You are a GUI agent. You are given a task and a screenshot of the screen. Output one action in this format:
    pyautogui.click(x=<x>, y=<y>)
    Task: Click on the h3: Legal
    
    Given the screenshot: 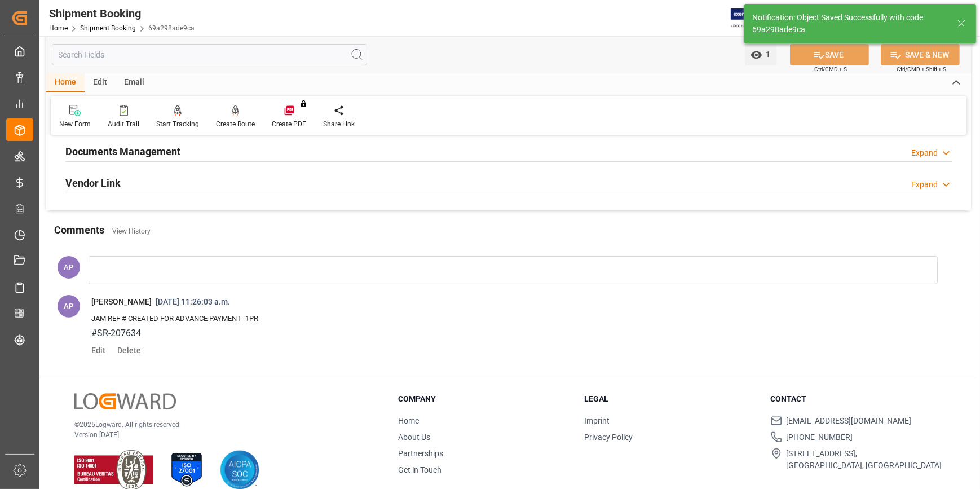 What is the action you would take?
    pyautogui.click(x=670, y=399)
    